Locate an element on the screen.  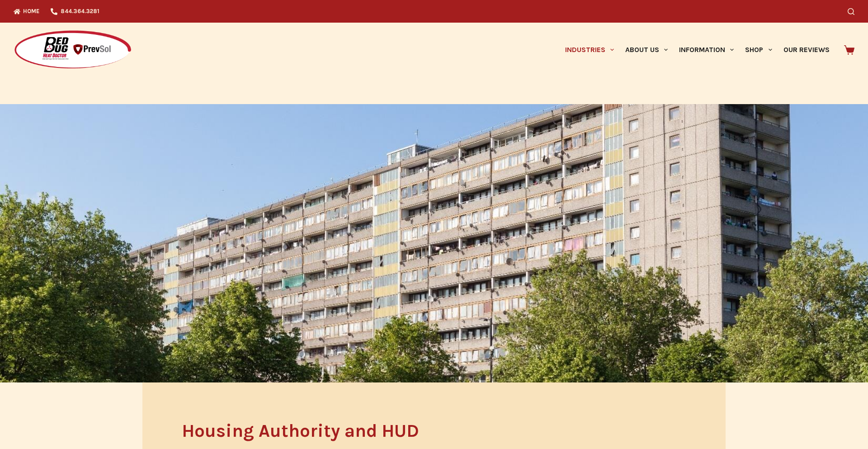
a: About Us is located at coordinates (646, 49).